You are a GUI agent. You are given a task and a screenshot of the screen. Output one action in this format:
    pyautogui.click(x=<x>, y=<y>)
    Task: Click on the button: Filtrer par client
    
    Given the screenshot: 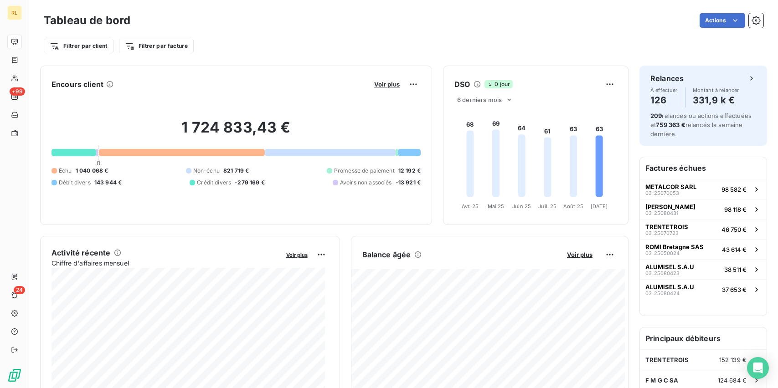 What is the action you would take?
    pyautogui.click(x=78, y=46)
    